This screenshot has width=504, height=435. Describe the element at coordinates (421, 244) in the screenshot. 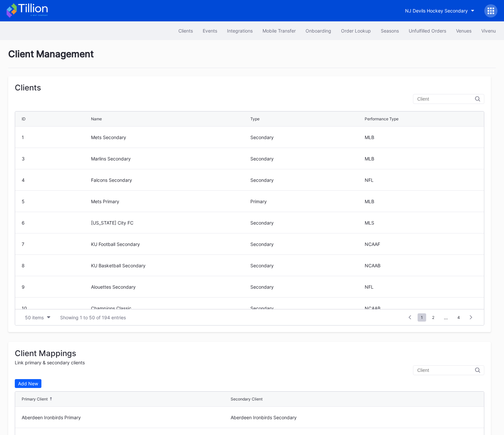

I see `div: NCAAF` at that location.